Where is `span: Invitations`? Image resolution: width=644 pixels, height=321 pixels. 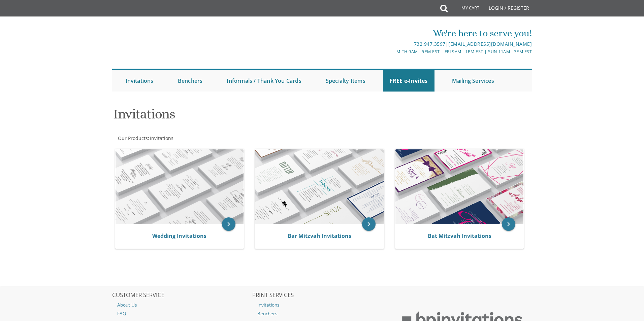
span: Invitations is located at coordinates (162, 138).